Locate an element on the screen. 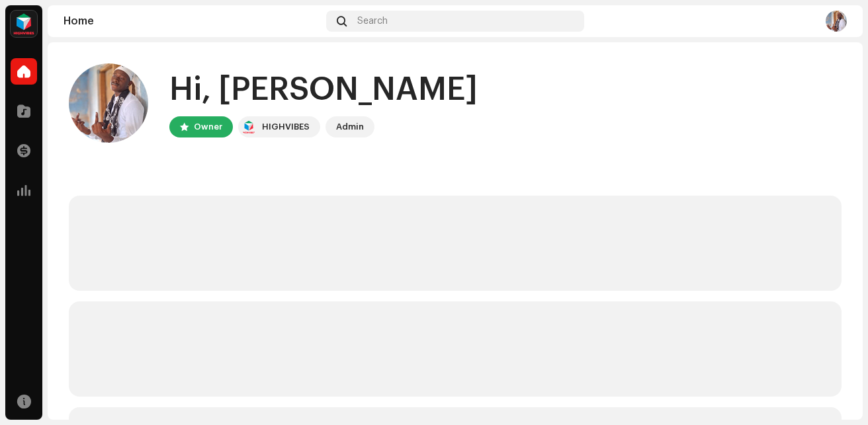  span: Search is located at coordinates (373, 21).